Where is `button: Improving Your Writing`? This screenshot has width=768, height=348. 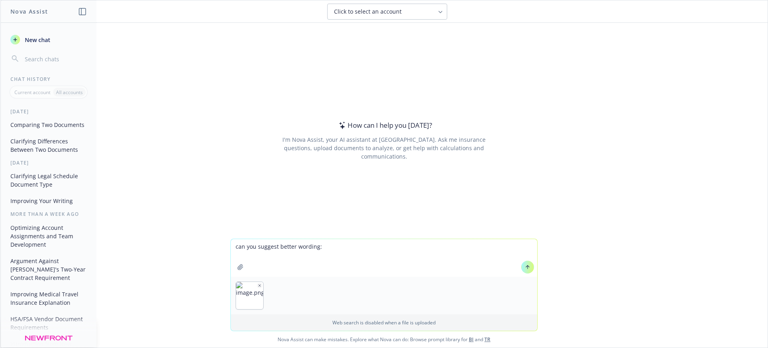 button: Improving Your Writing is located at coordinates (48, 200).